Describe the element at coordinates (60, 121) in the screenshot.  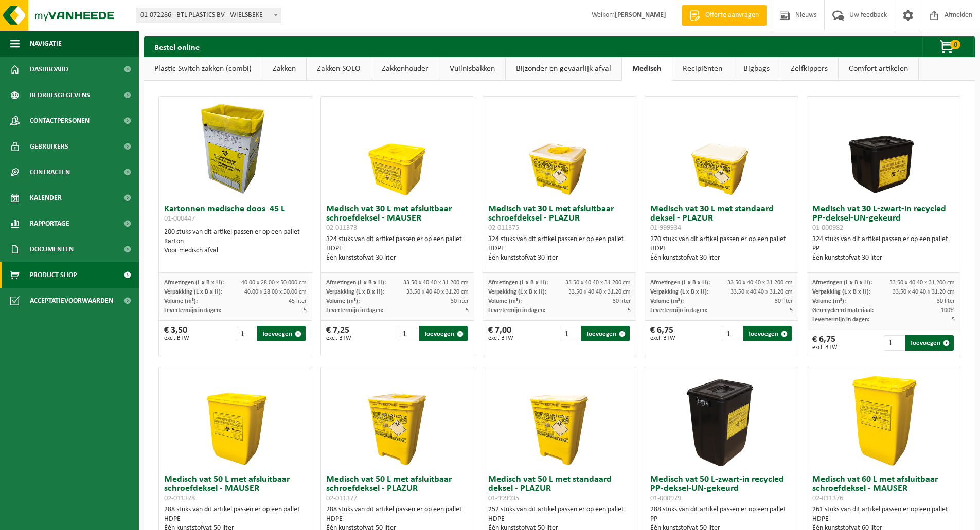
I see `span: Contactpersonen` at that location.